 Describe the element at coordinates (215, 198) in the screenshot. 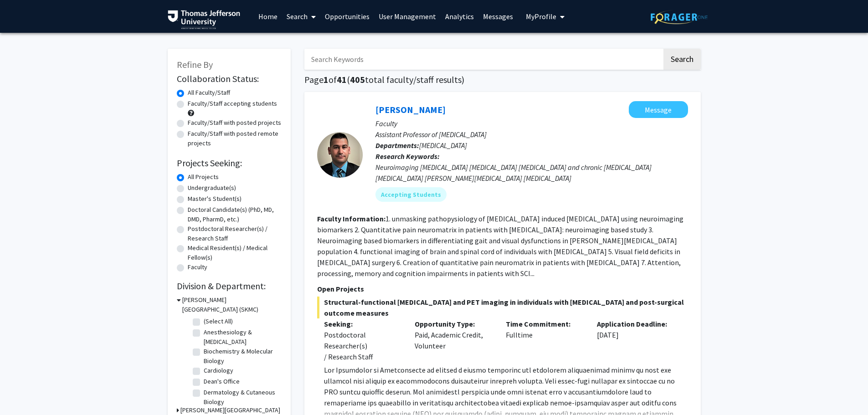

I see `label: Master's Student(s)` at that location.